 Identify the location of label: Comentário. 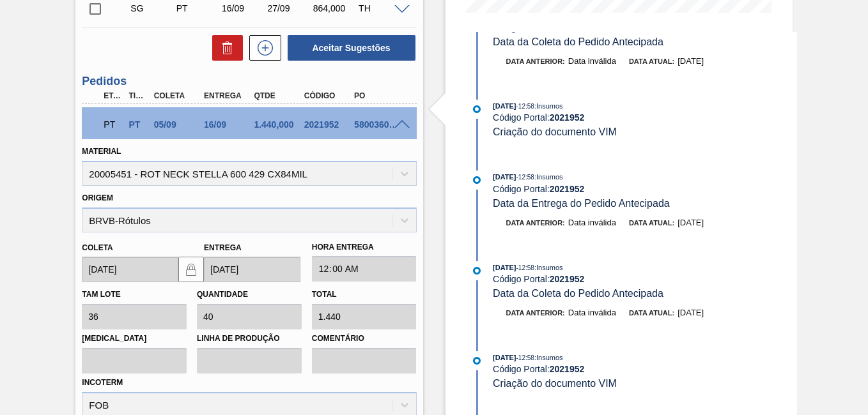
(364, 339).